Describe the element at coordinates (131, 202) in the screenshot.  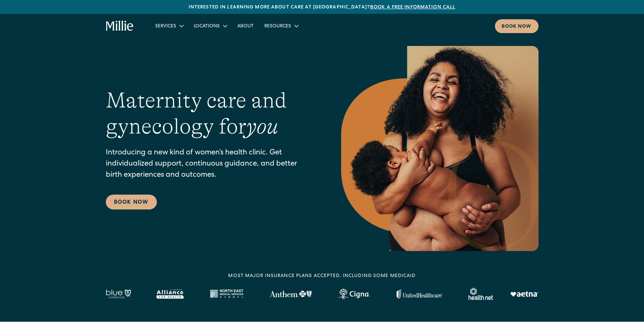
I see `a: Book Now` at that location.